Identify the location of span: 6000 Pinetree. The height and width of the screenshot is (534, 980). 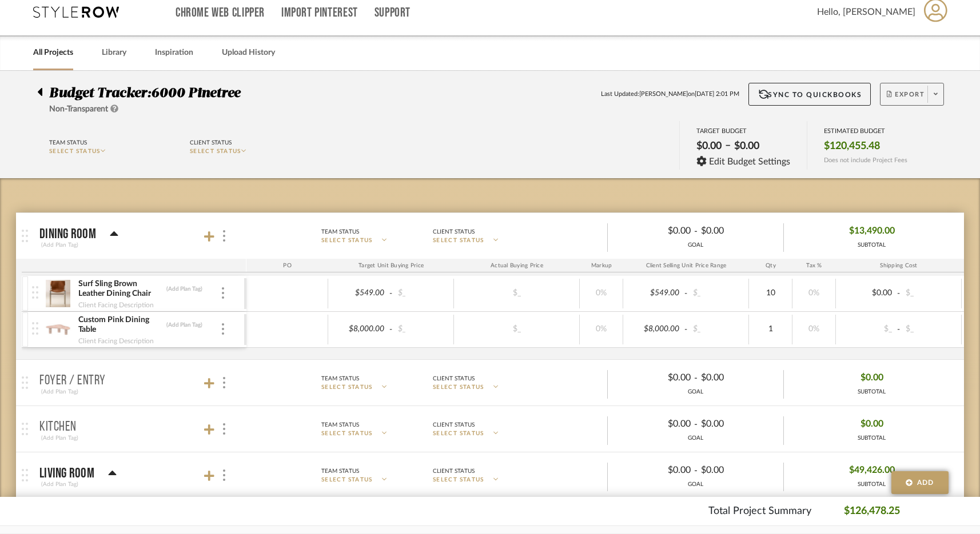
(195, 93).